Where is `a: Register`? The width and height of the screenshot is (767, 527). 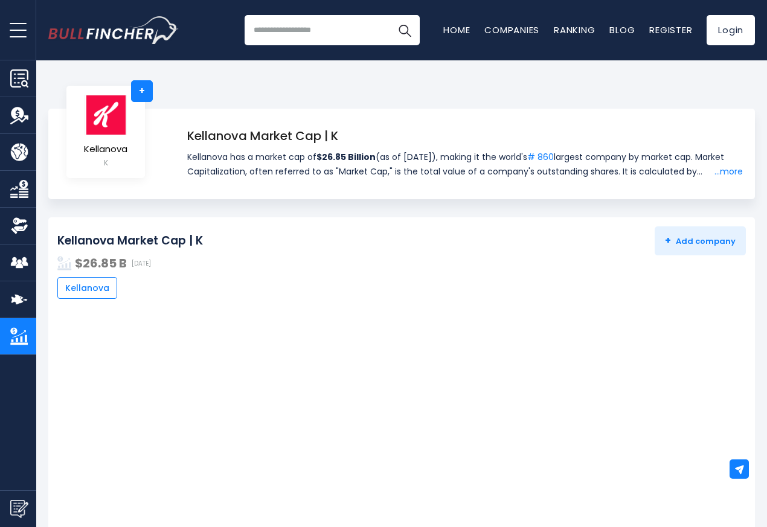
a: Register is located at coordinates (671, 30).